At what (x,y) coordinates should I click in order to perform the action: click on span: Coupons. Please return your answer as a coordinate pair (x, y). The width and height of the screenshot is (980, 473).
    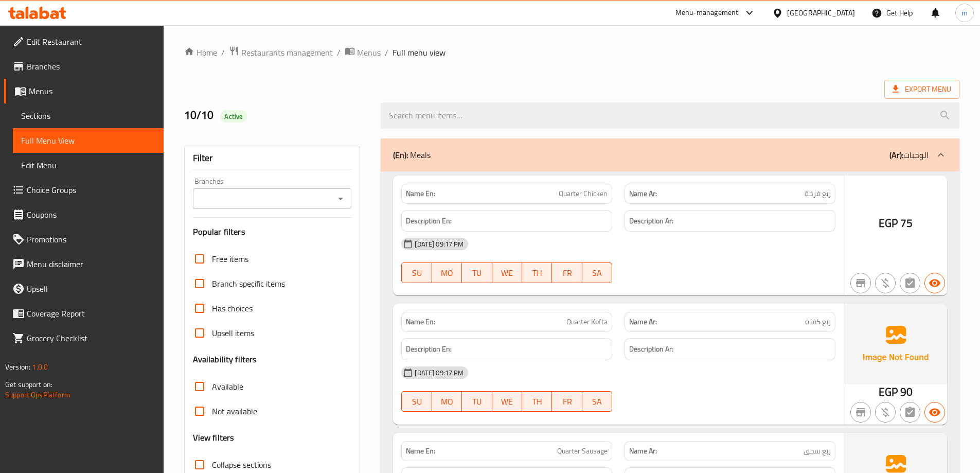
    Looking at the image, I should click on (91, 214).